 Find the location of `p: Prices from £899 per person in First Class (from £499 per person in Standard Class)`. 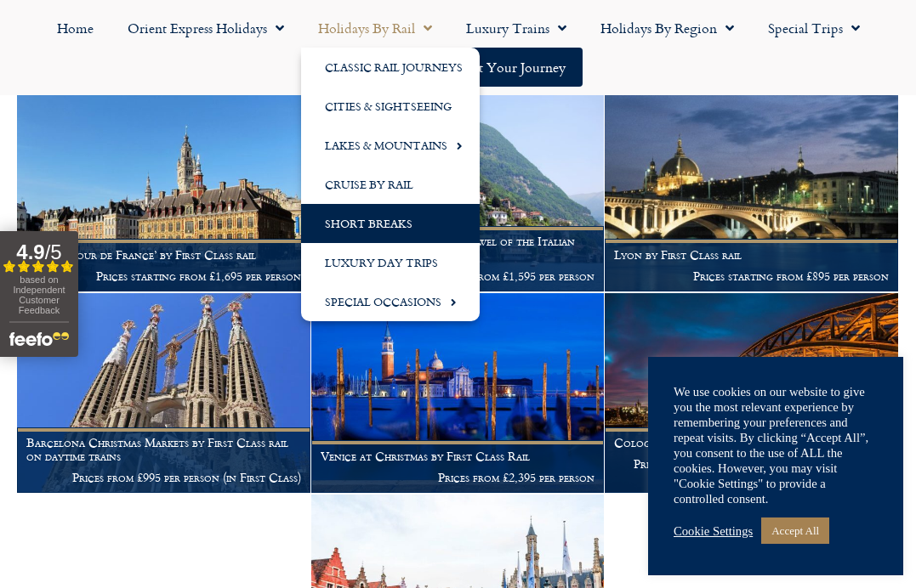

p: Prices from £899 per person in First Class (from £499 per person in Standard Class) is located at coordinates (751, 471).